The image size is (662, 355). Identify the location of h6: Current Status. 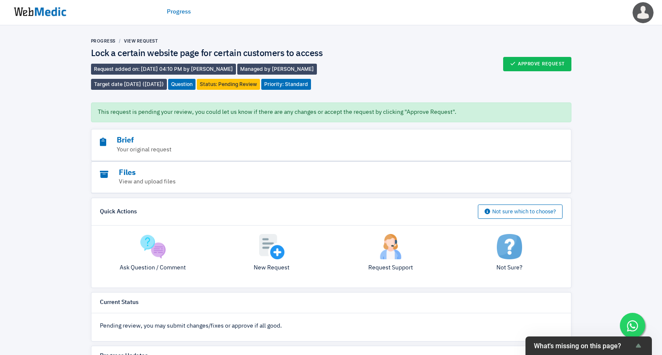
(119, 303).